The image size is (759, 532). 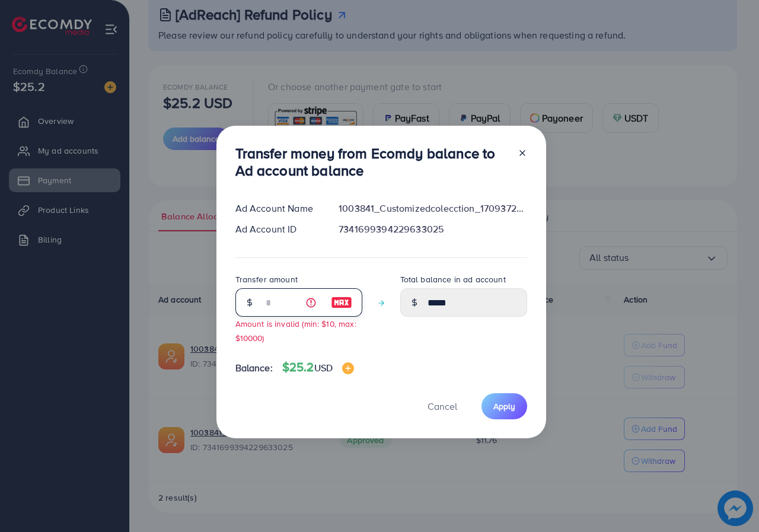 I want to click on label: Transfer amount, so click(x=266, y=279).